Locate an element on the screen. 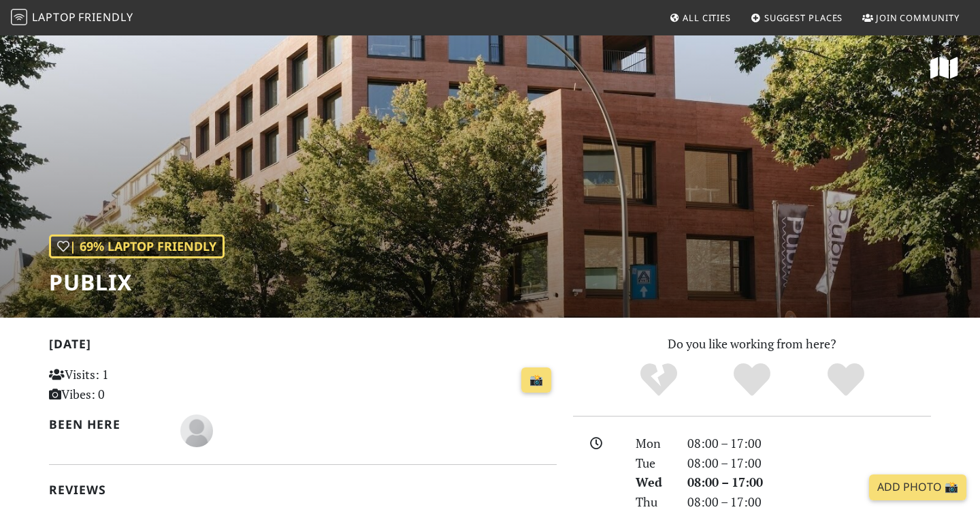  div: Wed is located at coordinates (654, 481).